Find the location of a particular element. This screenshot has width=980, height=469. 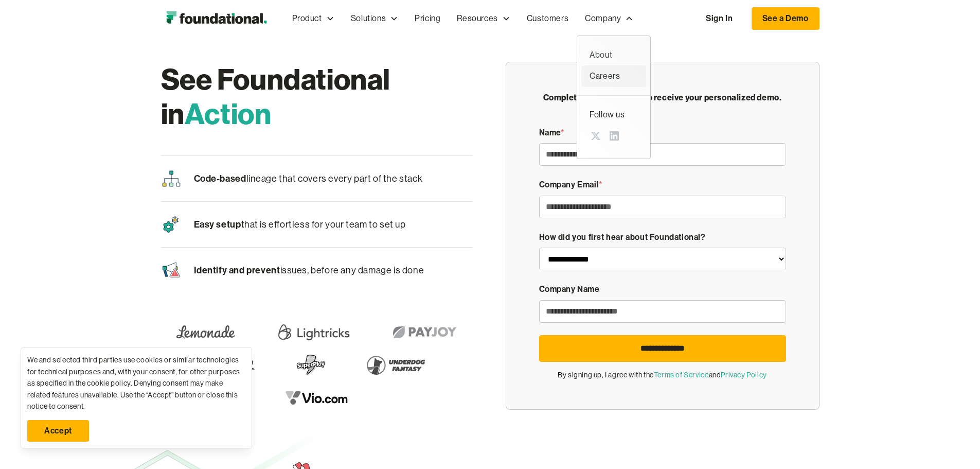

strong: Complete the form below to receive your personalized demo. is located at coordinates (662, 97).